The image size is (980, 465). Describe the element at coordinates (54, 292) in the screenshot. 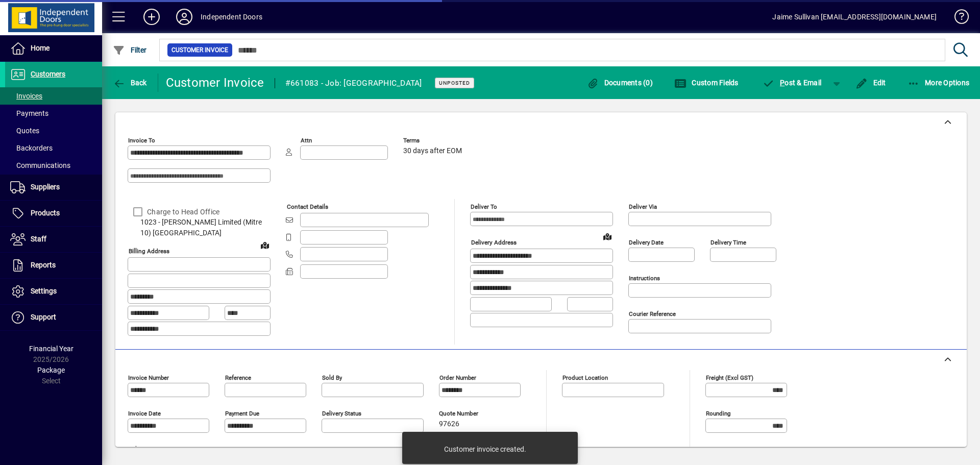

I see `a: Settings` at that location.